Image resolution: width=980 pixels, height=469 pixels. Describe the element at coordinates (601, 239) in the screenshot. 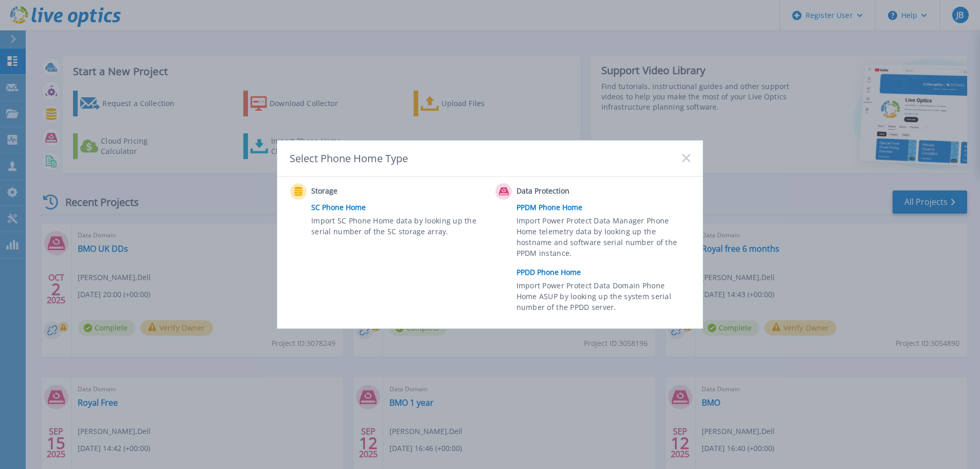

I see `span: Import Power Protect Data Manager Phone Home telemetry data by looking up the hostname and softwa...` at that location.